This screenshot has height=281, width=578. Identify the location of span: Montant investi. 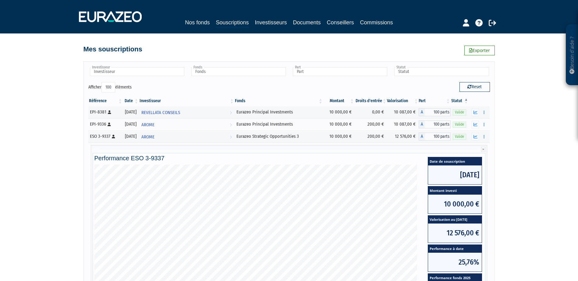
(455, 191).